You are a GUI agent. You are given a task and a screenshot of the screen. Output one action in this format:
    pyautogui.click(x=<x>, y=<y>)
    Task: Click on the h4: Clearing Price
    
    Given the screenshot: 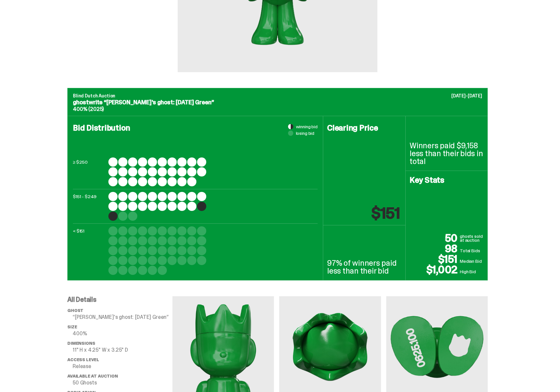 What is the action you would take?
    pyautogui.click(x=364, y=128)
    